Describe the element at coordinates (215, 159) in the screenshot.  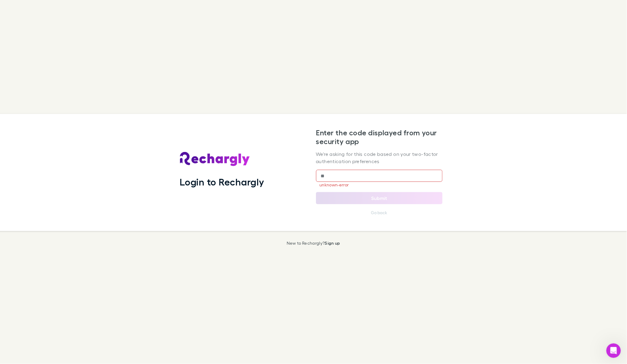
I see `img: Rechargly's Logo` at that location.